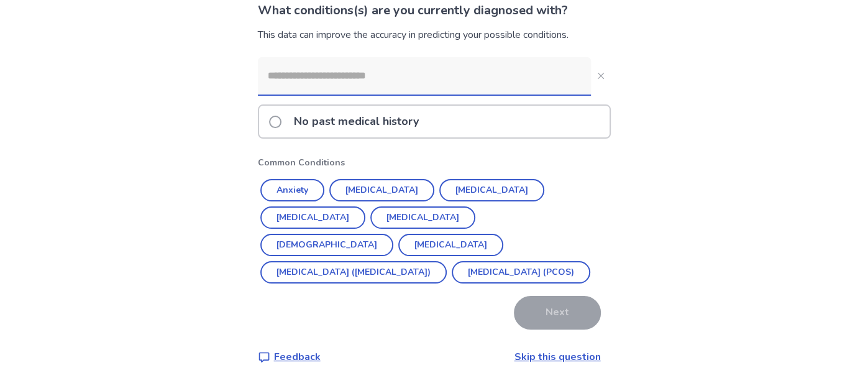  What do you see at coordinates (356, 121) in the screenshot?
I see `p: No past medical history` at bounding box center [356, 121].